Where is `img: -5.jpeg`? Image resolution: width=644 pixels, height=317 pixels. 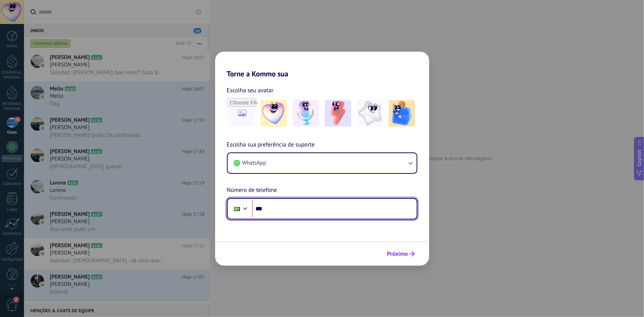
img: -5.jpeg is located at coordinates (402, 113).